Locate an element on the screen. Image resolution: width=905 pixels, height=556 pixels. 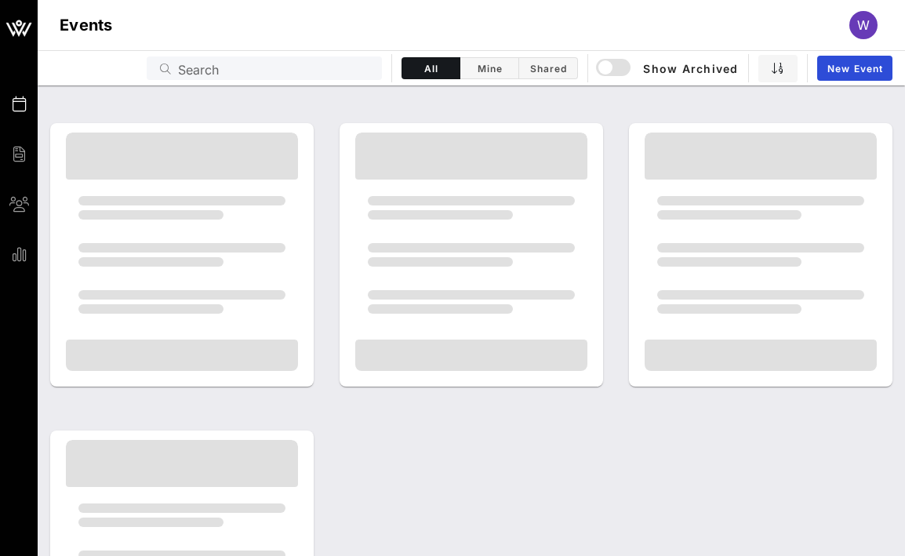
span: Shared is located at coordinates (548, 68).